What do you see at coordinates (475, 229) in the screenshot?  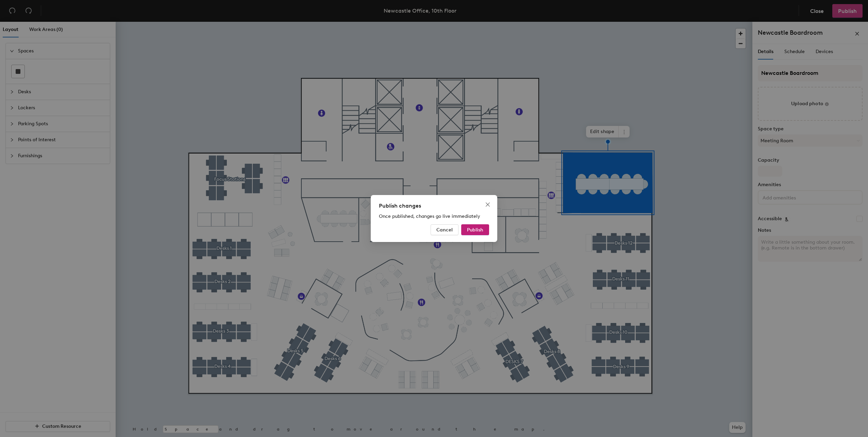 I see `span: Publish` at bounding box center [475, 229].